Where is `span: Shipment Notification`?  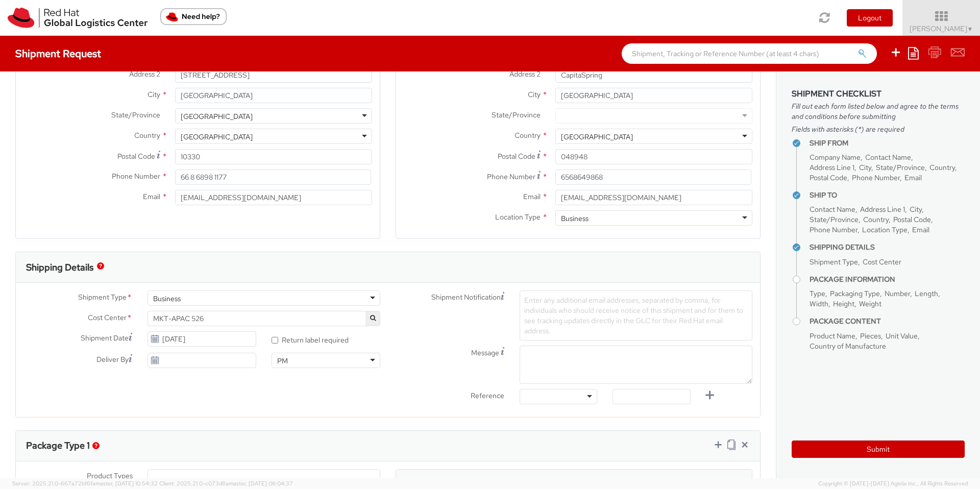 span: Shipment Notification is located at coordinates (466, 297).